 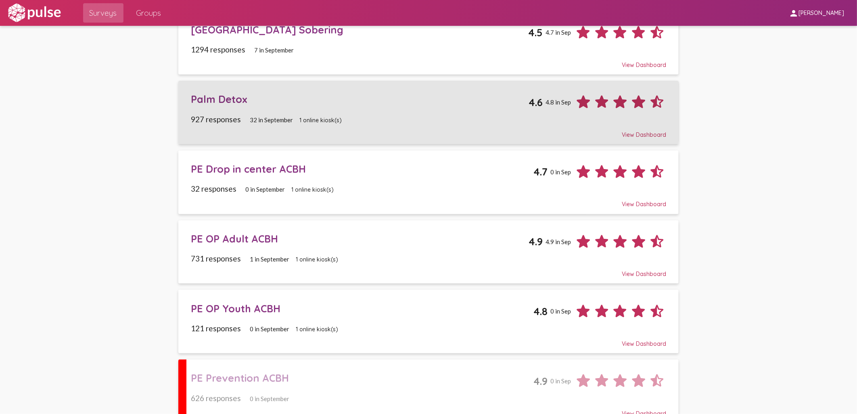 What do you see at coordinates (149, 13) in the screenshot?
I see `a: Groups` at bounding box center [149, 13].